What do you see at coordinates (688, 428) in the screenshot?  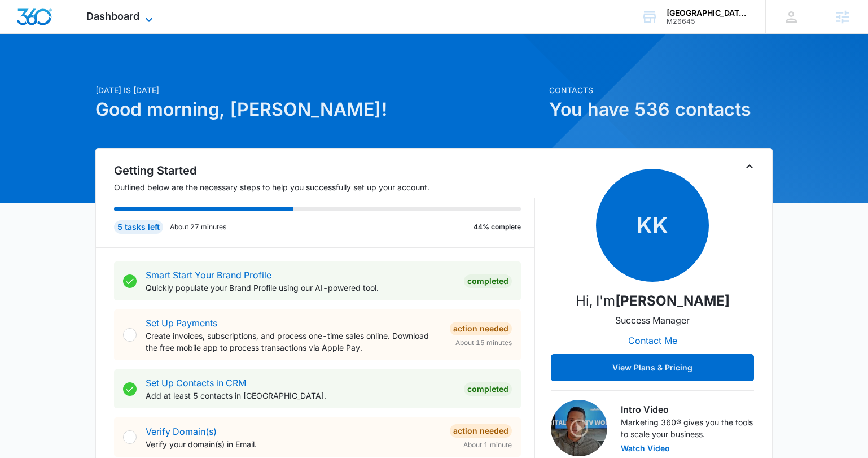 I see `p: Marketing 360® gives you the tools to scale your business.` at bounding box center [688, 428].